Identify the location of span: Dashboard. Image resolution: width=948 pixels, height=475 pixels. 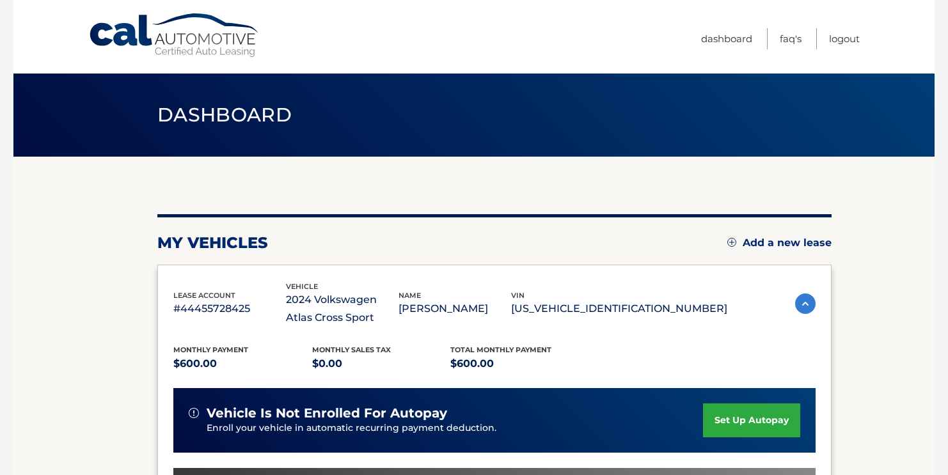
(224, 114).